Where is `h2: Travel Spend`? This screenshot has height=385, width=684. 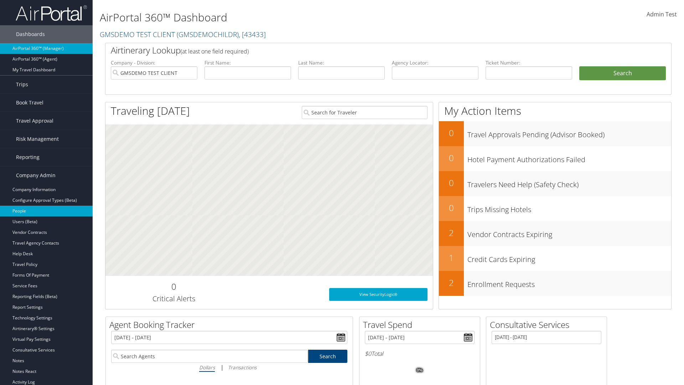
h2: Travel Spend is located at coordinates (421, 324).